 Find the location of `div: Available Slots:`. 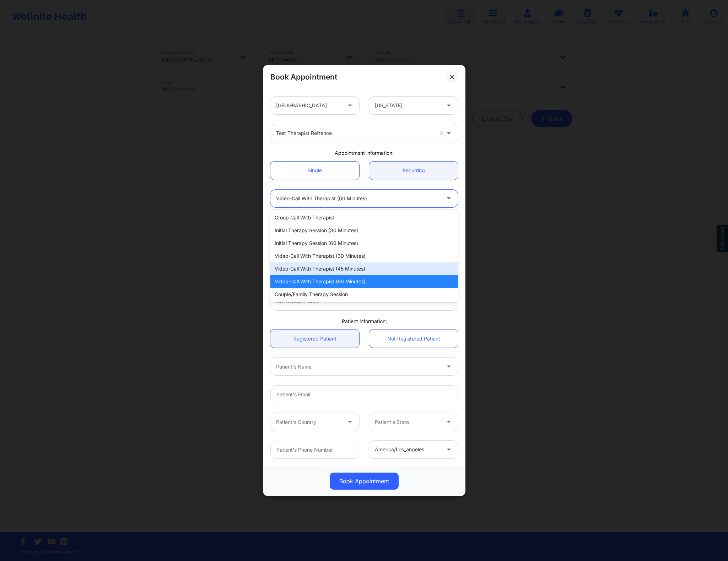

div: Available Slots: is located at coordinates (364, 288).